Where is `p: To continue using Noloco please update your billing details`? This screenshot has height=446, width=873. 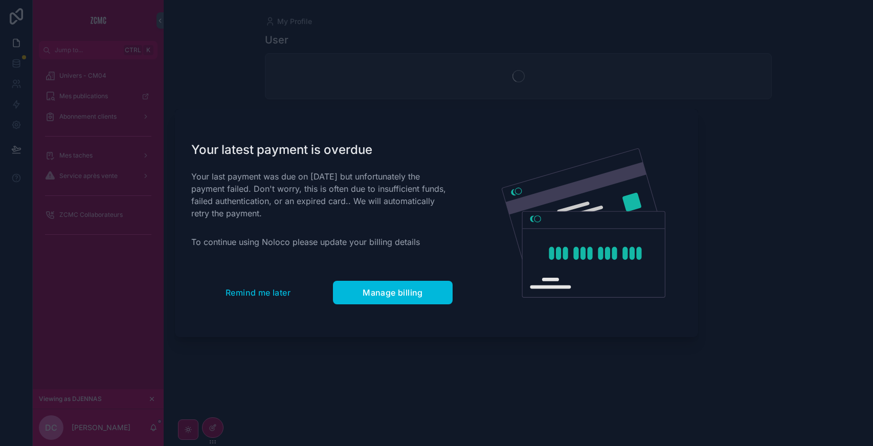 p: To continue using Noloco please update your billing details is located at coordinates (322, 242).